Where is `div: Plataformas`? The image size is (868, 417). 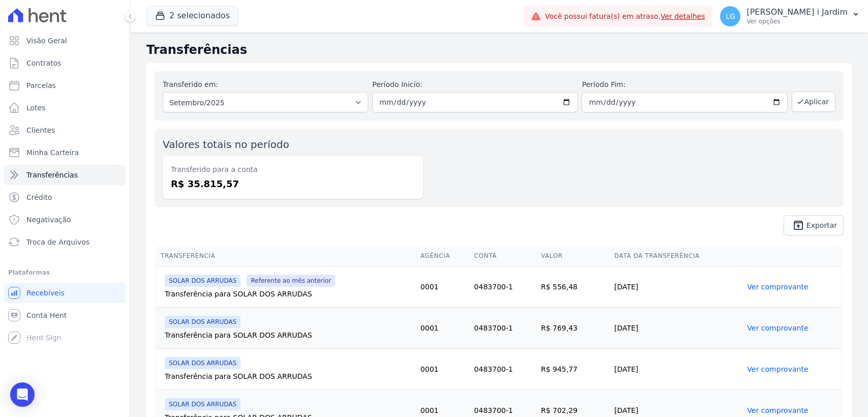 div: Plataformas is located at coordinates (65, 272).